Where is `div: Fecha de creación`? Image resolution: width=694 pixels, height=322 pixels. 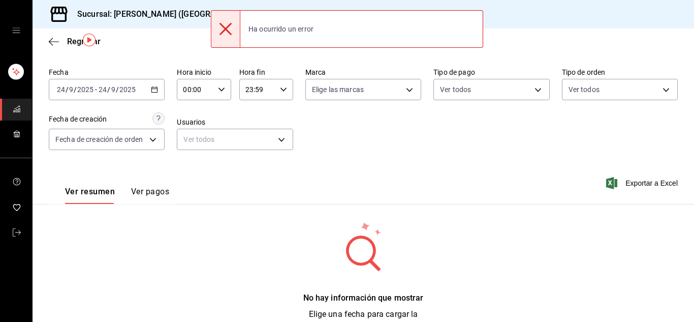 div: Fecha de creación is located at coordinates (78, 119).